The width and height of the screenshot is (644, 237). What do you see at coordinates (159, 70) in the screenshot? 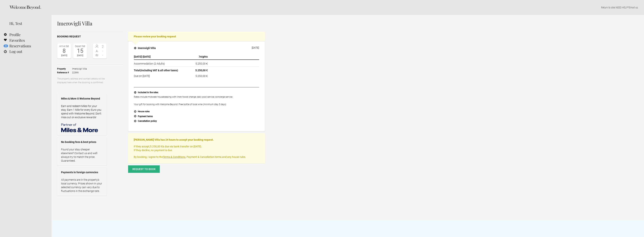
I see `span: (including VAT & all other taxes)` at bounding box center [159, 70].